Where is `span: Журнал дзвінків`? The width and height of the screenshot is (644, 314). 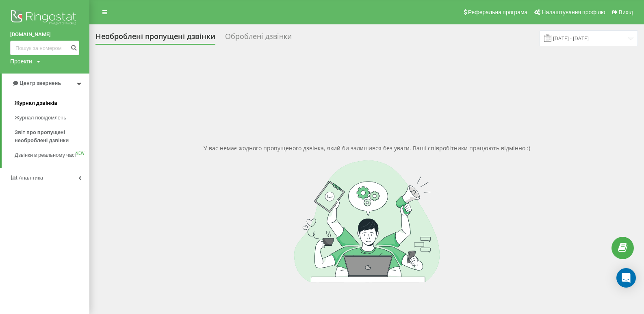
span: Журнал дзвінків is located at coordinates (36, 103).